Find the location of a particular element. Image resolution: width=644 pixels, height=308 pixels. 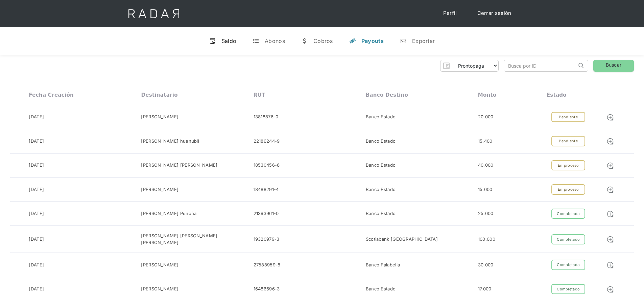

div: 15.000 is located at coordinates (485, 189).